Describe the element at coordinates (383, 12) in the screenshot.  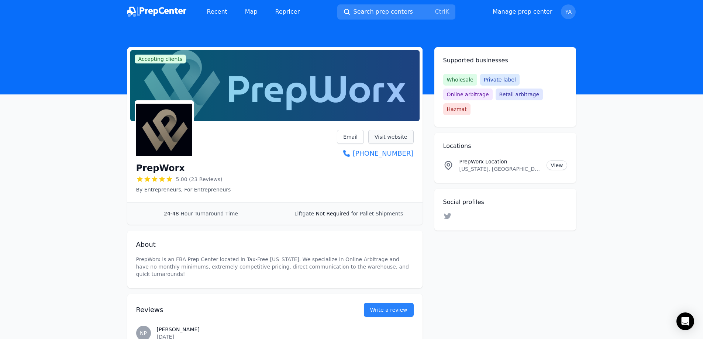
I see `span: Search prep centers` at that location.